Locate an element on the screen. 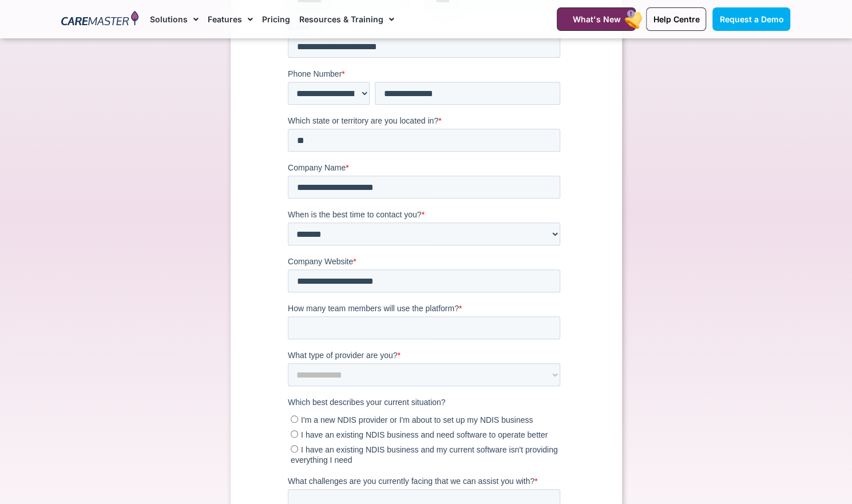 The width and height of the screenshot is (852, 504). input: I'm a new NDIS provider or I'm about to set up my NDIS business is located at coordinates (6, 444).